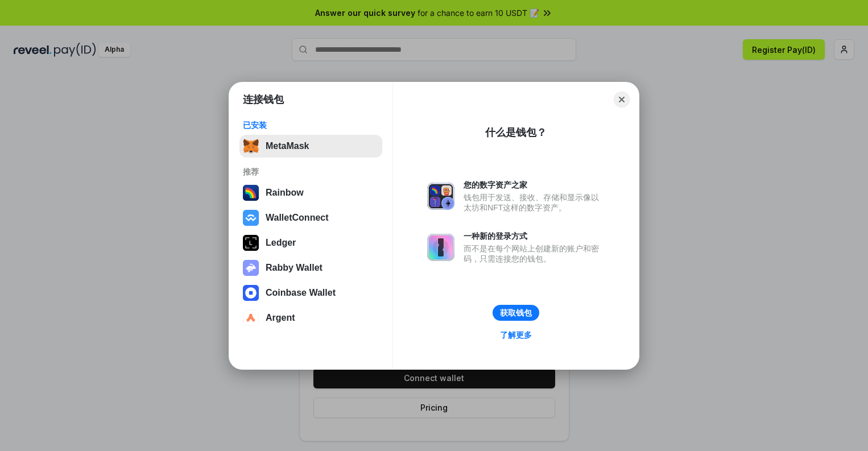 Image resolution: width=868 pixels, height=451 pixels. Describe the element at coordinates (534, 236) in the screenshot. I see `div: 一种新的登录方式` at that location.